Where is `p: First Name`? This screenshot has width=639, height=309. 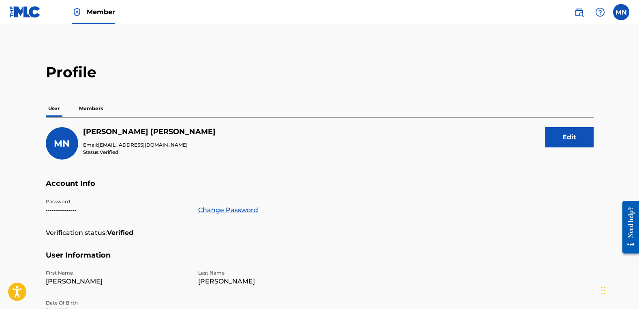
p: First Name is located at coordinates (117, 273).